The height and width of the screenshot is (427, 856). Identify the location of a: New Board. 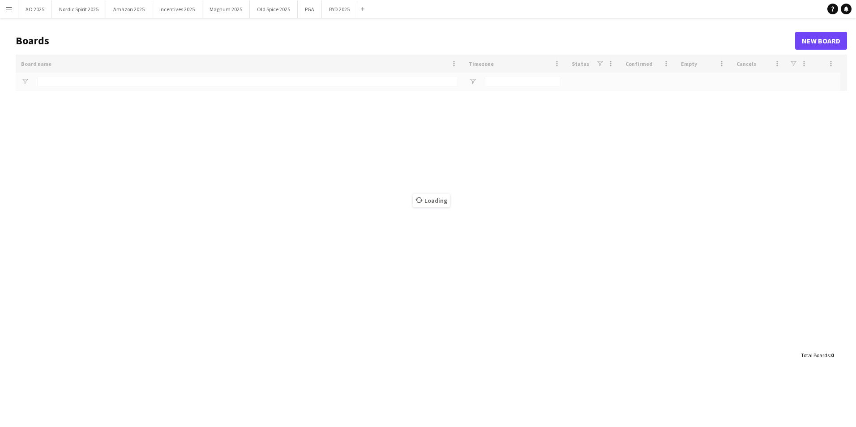
(821, 41).